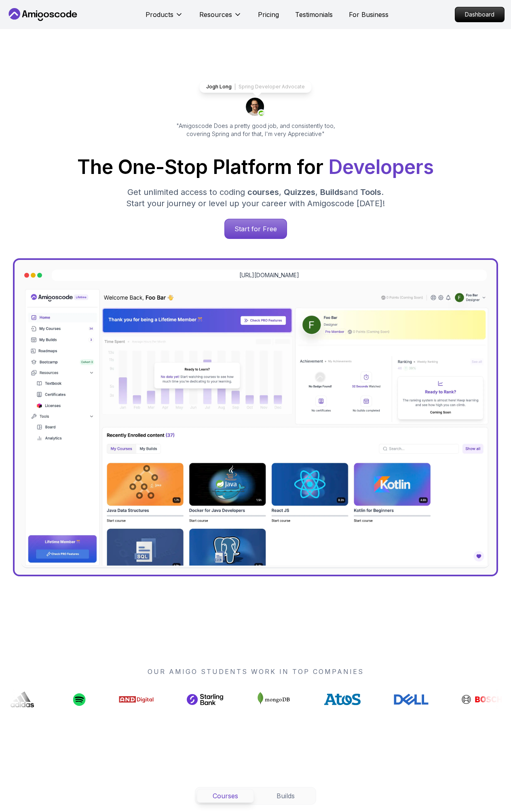 This screenshot has width=511, height=812. Describe the element at coordinates (381, 166) in the screenshot. I see `span: Developers` at that location.